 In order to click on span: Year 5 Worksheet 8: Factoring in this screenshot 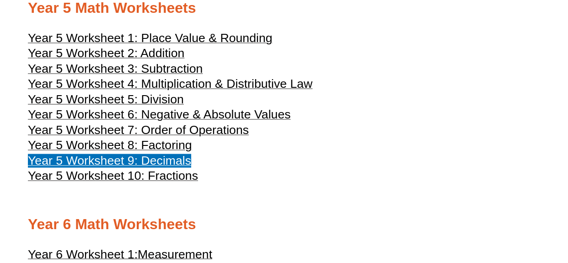, I will do `click(110, 145)`.